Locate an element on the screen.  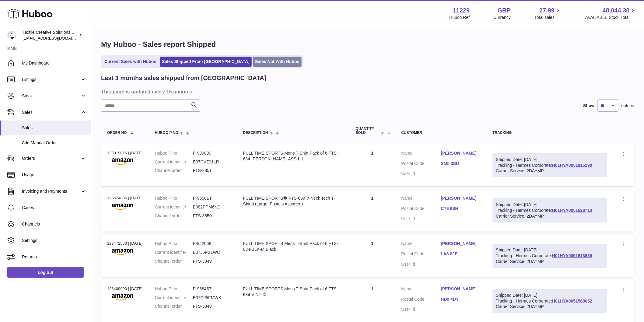
div: Tracking is located at coordinates (550, 133).